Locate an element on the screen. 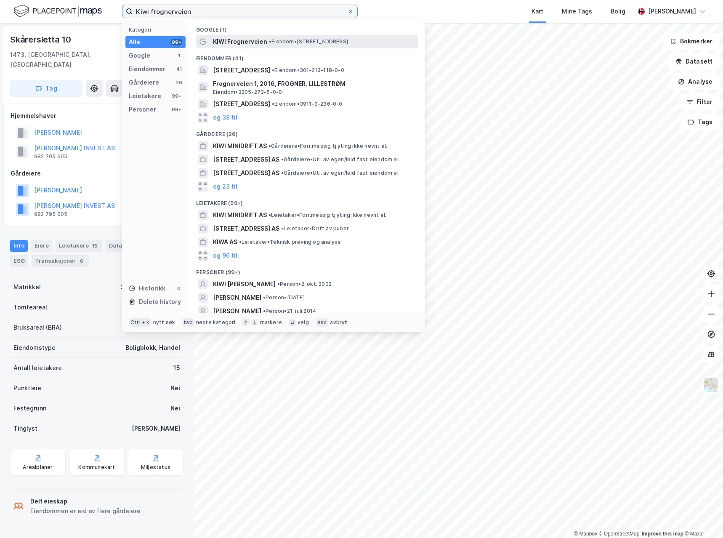  div: avbryt is located at coordinates (338, 322).